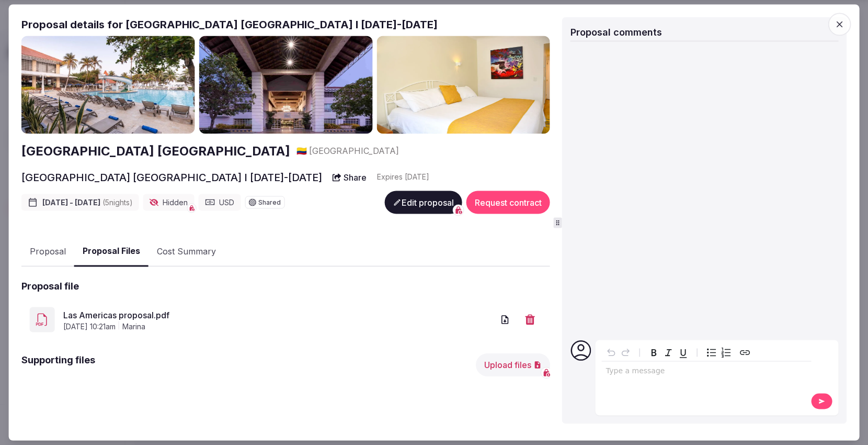 The width and height of the screenshot is (868, 445). Describe the element at coordinates (50, 286) in the screenshot. I see `h2: Proposal file` at that location.